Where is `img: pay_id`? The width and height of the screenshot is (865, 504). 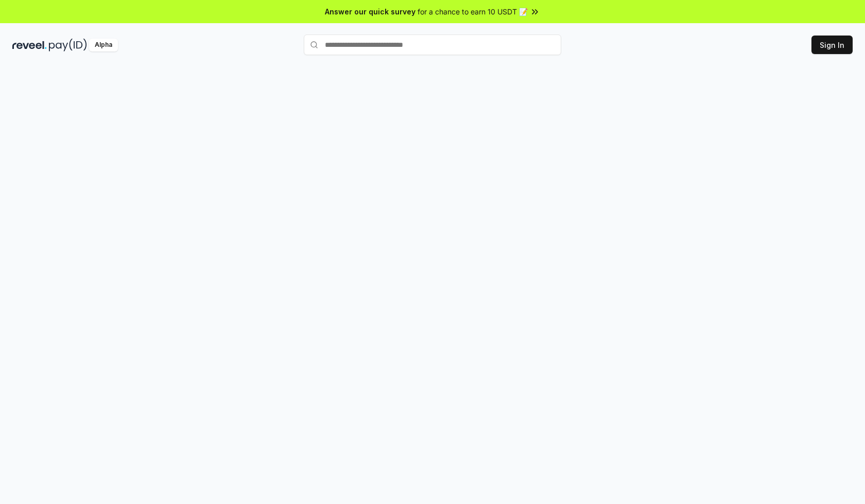
img: pay_id is located at coordinates (68, 45).